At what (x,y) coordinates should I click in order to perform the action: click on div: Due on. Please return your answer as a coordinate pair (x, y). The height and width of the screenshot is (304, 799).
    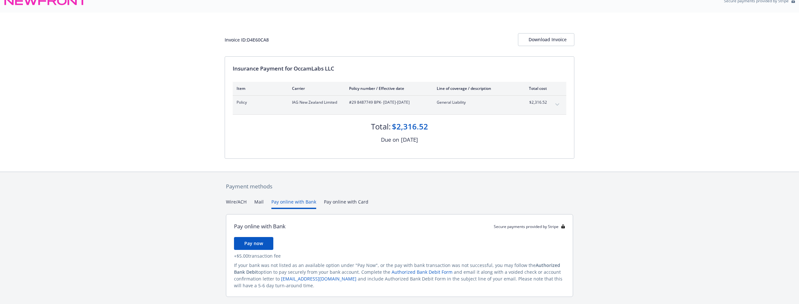
    Looking at the image, I should click on (390, 140).